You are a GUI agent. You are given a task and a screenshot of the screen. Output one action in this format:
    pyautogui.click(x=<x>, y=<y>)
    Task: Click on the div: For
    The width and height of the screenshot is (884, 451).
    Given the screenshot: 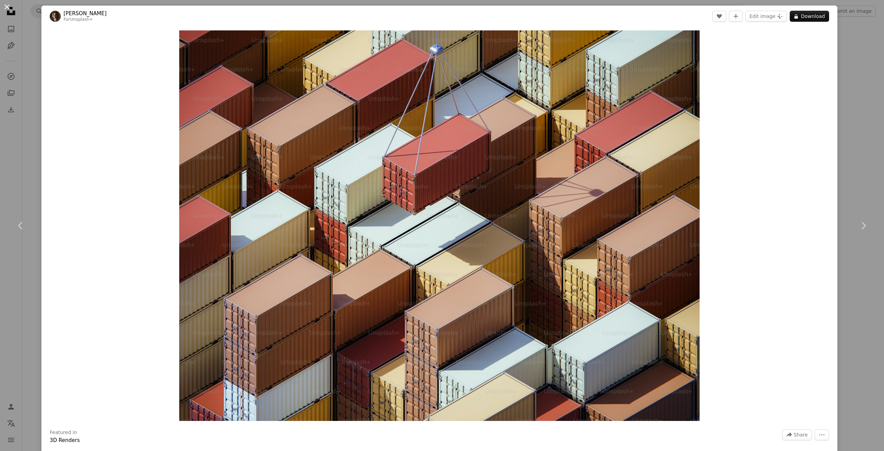 What is the action you would take?
    pyautogui.click(x=85, y=20)
    